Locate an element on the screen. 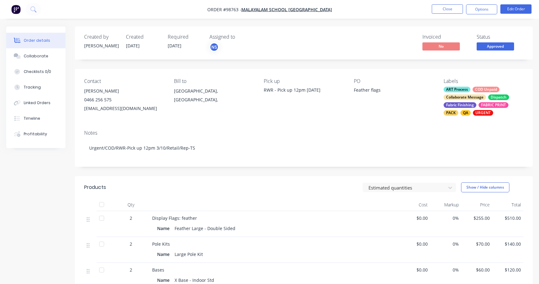 This screenshot has height=284, width=539. button: Linked Orders is located at coordinates (36, 103).